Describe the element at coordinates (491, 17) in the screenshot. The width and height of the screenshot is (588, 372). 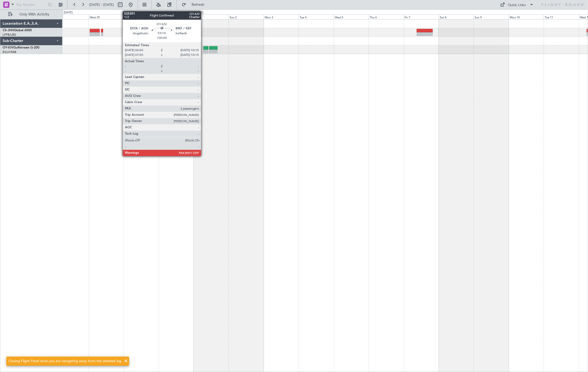
I see `div: Sun 9` at that location.